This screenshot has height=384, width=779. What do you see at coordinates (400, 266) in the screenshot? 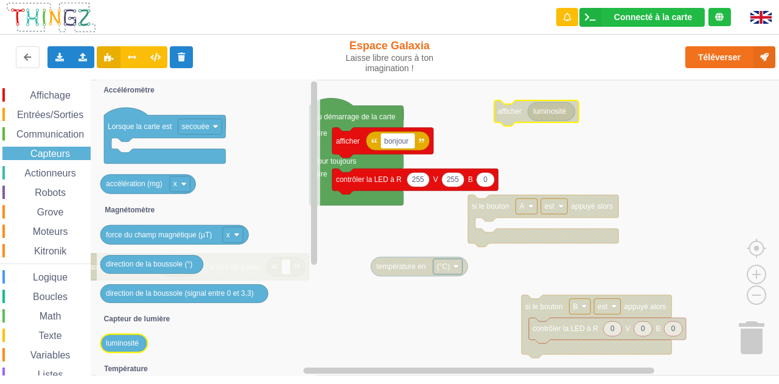
I see `text: température en` at bounding box center [400, 266].